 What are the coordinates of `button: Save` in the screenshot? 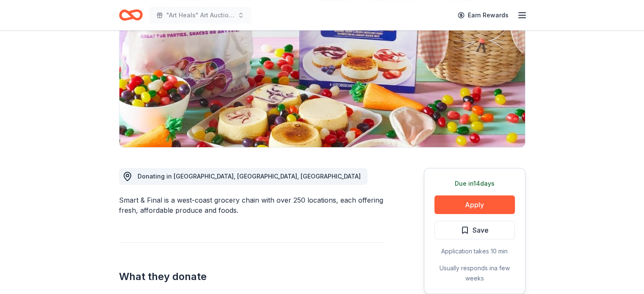 It's located at (474, 230).